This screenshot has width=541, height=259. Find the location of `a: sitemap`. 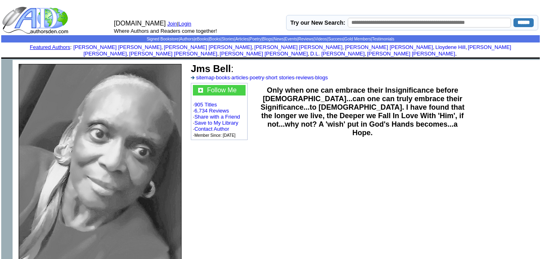

a: sitemap is located at coordinates (205, 77).